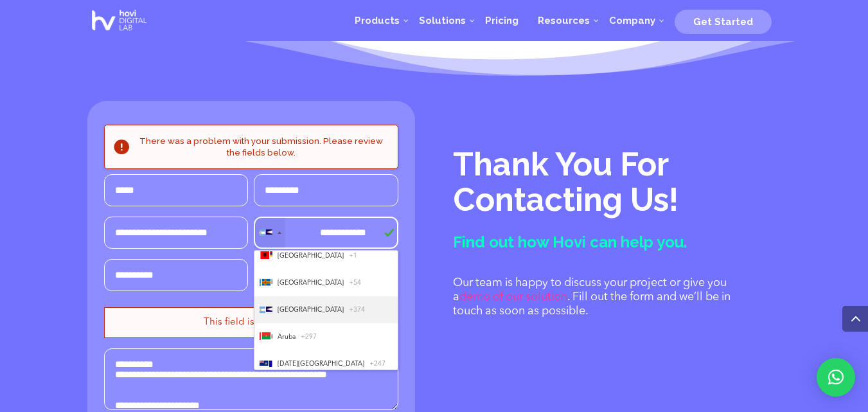 The height and width of the screenshot is (412, 868). What do you see at coordinates (377, 20) in the screenshot?
I see `span: Products` at bounding box center [377, 20].